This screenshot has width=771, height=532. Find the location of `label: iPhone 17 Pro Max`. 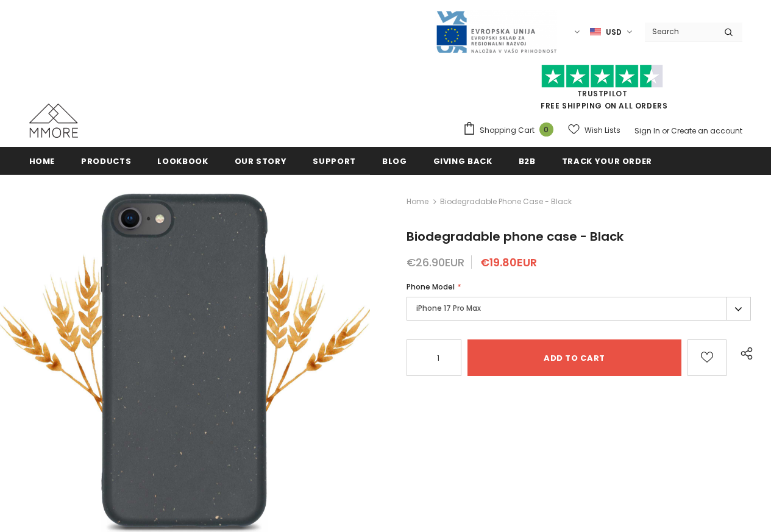

label: iPhone 17 Pro Max is located at coordinates (578, 308).